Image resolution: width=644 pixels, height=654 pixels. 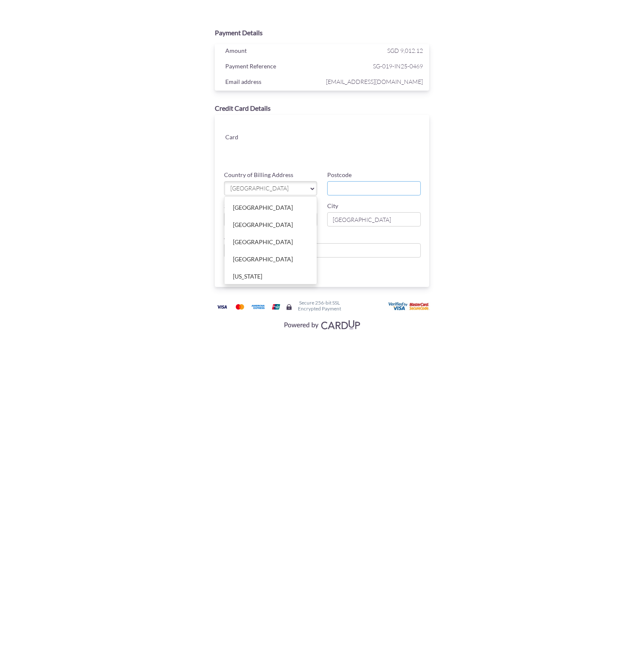 What do you see at coordinates (289, 307) in the screenshot?
I see `img: Secure lock` at bounding box center [289, 307].